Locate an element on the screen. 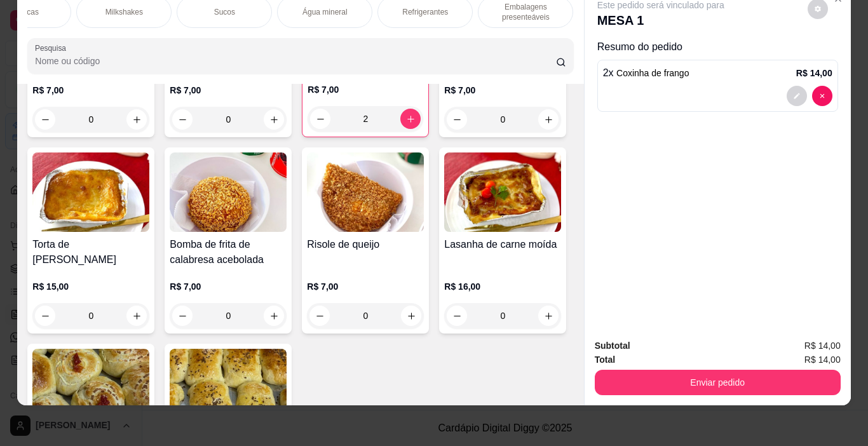  p: 2 x is located at coordinates (647, 73).